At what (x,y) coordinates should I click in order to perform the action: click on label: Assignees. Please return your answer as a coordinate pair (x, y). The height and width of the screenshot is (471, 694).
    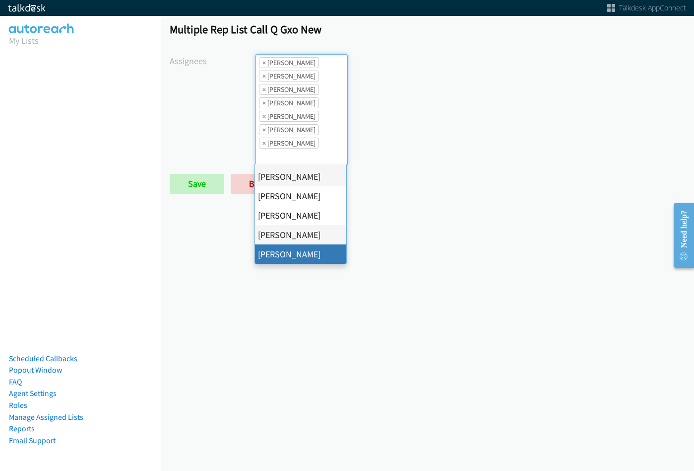
    Looking at the image, I should click on (212, 61).